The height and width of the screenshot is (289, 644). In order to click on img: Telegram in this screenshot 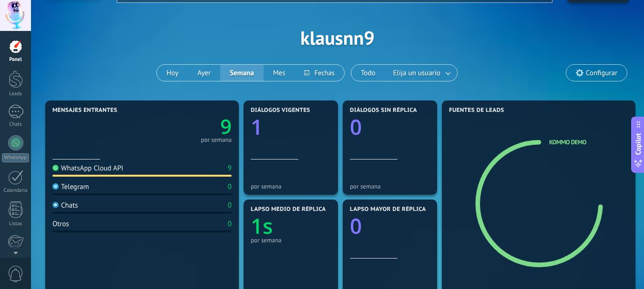, I will do `click(55, 186)`.